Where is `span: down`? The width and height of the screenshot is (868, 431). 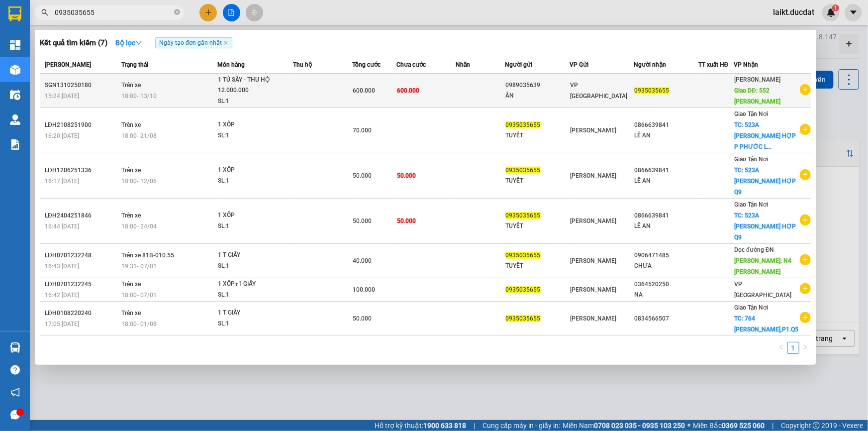 span: down is located at coordinates (139, 43).